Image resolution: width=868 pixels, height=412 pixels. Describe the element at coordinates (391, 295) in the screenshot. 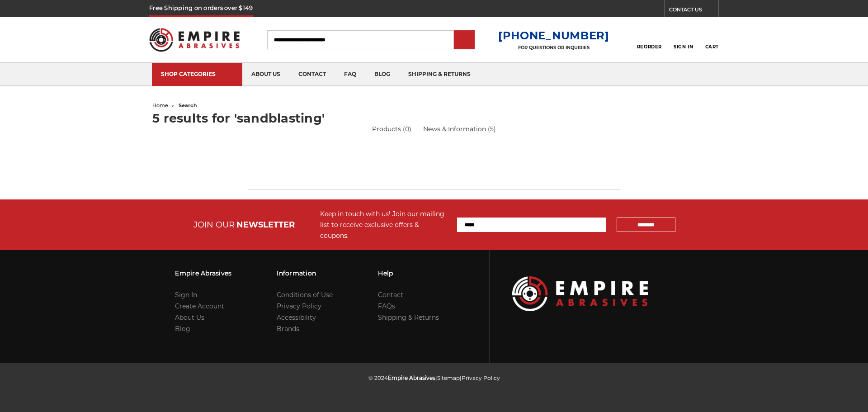

I see `a: Contact` at that location.